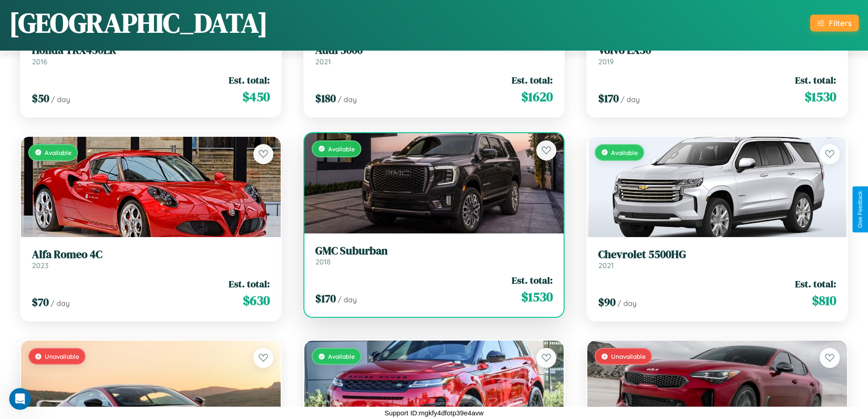 This screenshot has height=419, width=868. I want to click on span: $ 70, so click(40, 302).